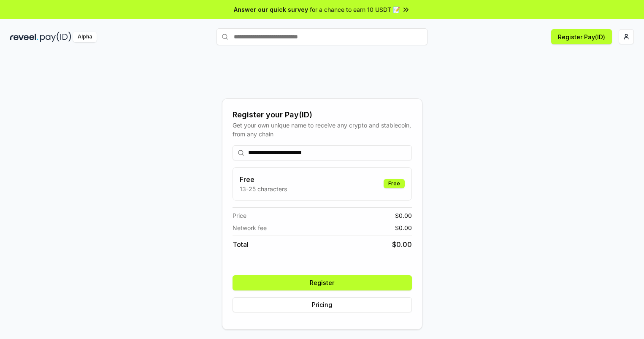 The height and width of the screenshot is (339, 644). Describe the element at coordinates (85, 37) in the screenshot. I see `div: Alpha` at that location.